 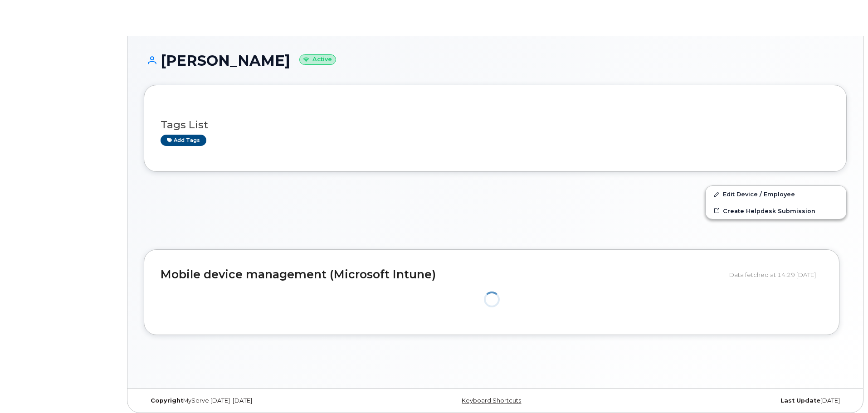 I want to click on strong: Last Update, so click(x=800, y=401).